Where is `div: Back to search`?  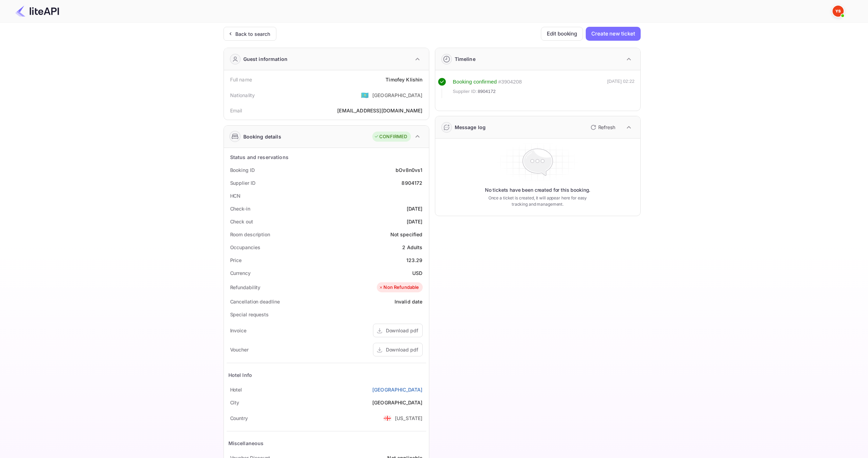
div: Back to search is located at coordinates (253, 34).